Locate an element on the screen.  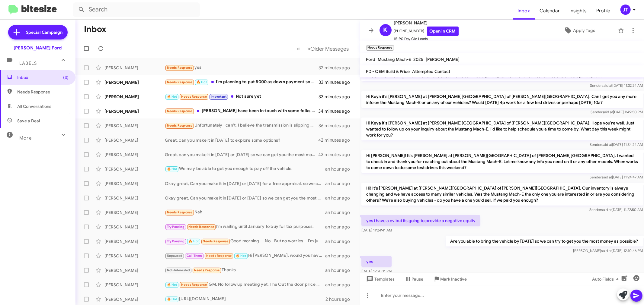
button: Auto Fields is located at coordinates (606, 279).